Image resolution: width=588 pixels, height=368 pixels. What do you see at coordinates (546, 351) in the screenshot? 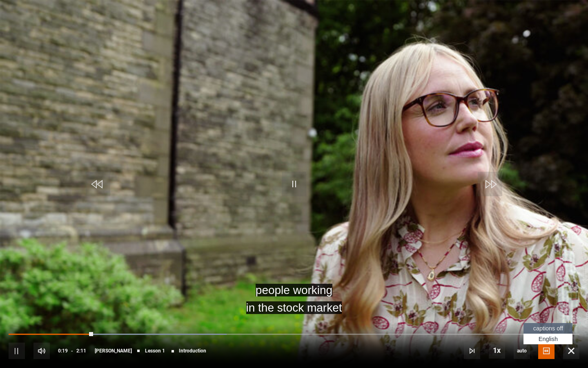
I see `button: Captions` at bounding box center [546, 351].